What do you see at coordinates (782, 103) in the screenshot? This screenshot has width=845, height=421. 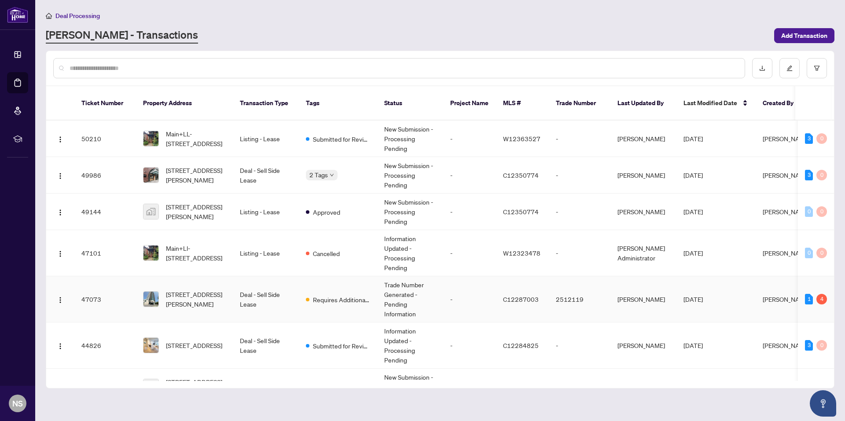 I see `th: Created By` at bounding box center [782, 103].